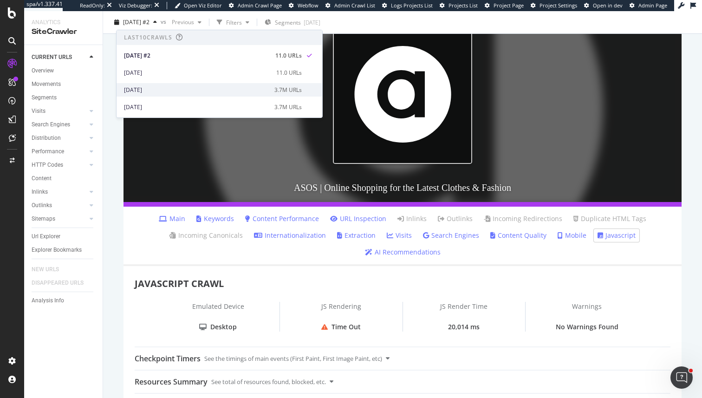 The height and width of the screenshot is (398, 702). Describe the element at coordinates (288, 22) in the screenshot. I see `span: Segments` at that location.